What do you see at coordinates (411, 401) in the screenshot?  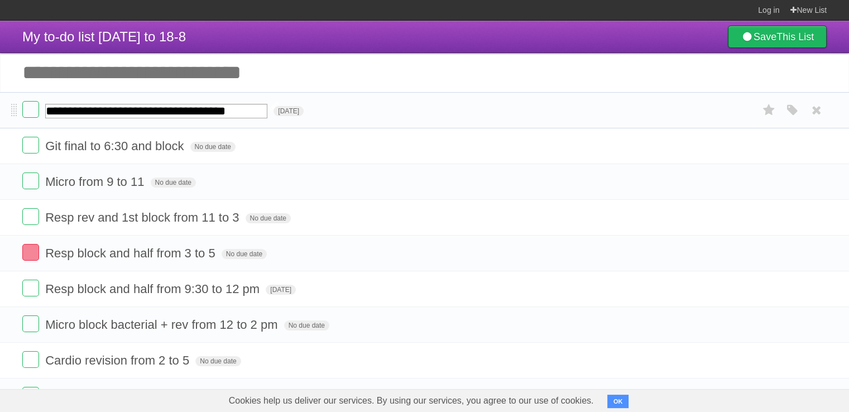 I see `span: Cookies help us deliver our services. By using our services, you agree to our use of cookies.` at bounding box center [411, 401].